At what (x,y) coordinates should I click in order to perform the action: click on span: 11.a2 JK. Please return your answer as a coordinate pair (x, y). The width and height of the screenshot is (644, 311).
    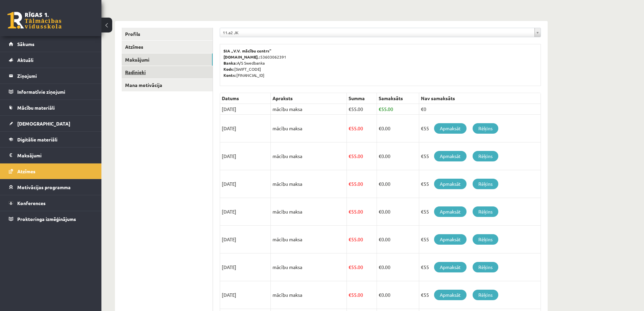
    Looking at the image, I should click on (377, 33).